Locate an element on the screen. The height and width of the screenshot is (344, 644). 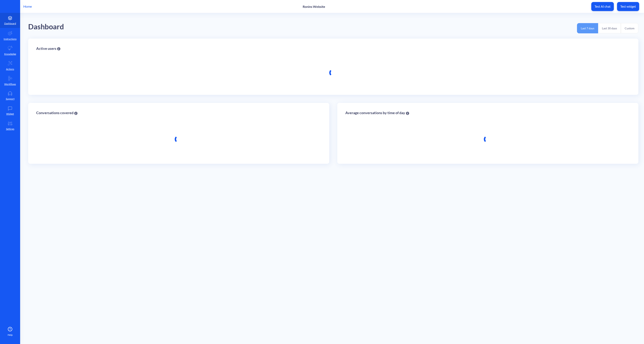
div: Average conversations by time of day is located at coordinates (377, 113).